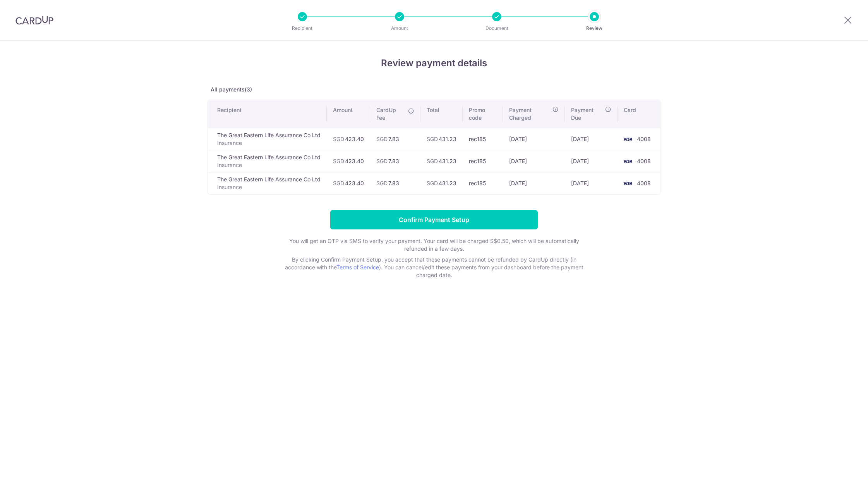 This screenshot has width=868, height=491. I want to click on p: You will get an OTP via SMS to verify your payment. Your card will be charged S$0.50, which will ..., so click(434, 245).